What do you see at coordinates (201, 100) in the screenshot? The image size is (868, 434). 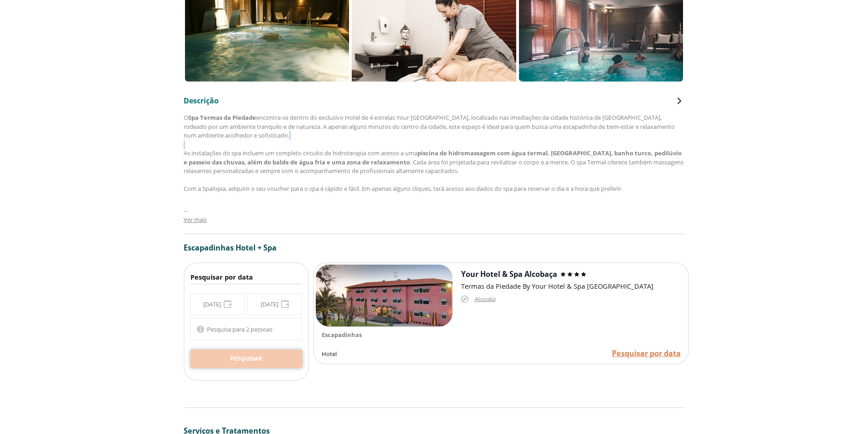 I see `span: Descrição` at bounding box center [201, 100].